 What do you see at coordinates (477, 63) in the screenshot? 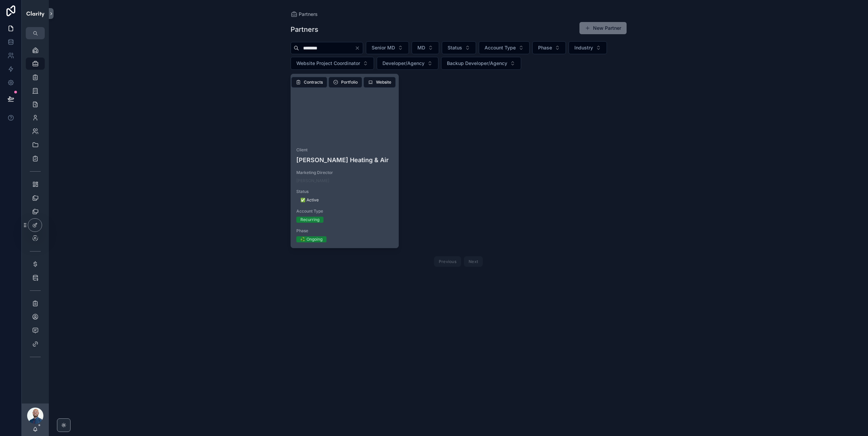
I see `span: Backup Developer/Agency` at bounding box center [477, 63].